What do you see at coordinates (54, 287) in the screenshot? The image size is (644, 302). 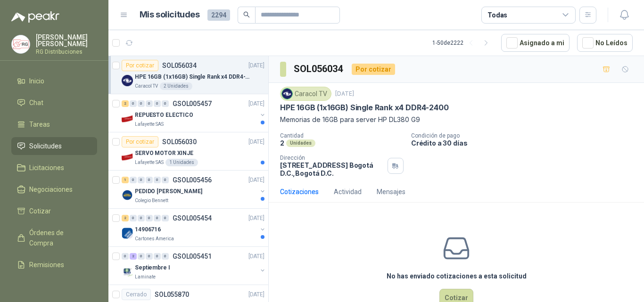 I see `a: Configuración` at bounding box center [54, 287].